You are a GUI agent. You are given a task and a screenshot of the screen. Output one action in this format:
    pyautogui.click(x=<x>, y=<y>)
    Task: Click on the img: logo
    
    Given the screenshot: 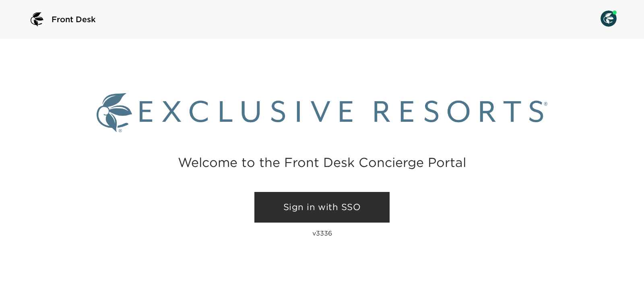 What is the action you would take?
    pyautogui.click(x=37, y=19)
    